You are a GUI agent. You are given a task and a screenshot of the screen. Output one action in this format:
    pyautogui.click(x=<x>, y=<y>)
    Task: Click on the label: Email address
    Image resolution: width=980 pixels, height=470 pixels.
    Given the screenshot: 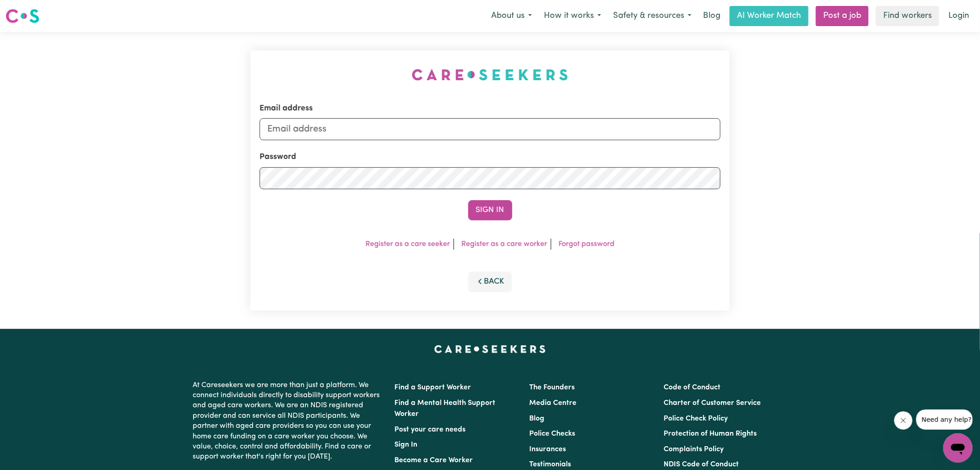 What is the action you would take?
    pyautogui.click(x=286, y=109)
    